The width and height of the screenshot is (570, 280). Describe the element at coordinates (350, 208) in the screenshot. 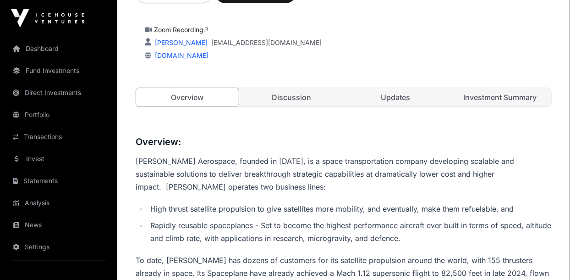

I see `li: High thrust satellite propulsion to give satellites more mobility, and eventually, make them refu...` at that location.